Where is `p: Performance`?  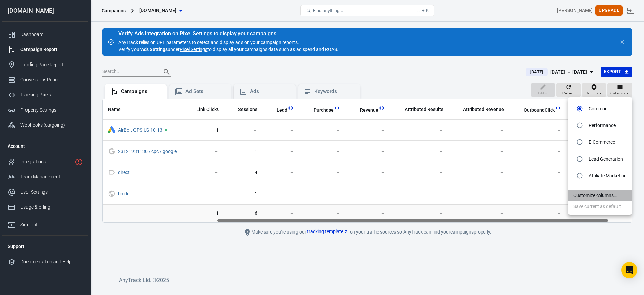 p: Performance is located at coordinates (602, 125).